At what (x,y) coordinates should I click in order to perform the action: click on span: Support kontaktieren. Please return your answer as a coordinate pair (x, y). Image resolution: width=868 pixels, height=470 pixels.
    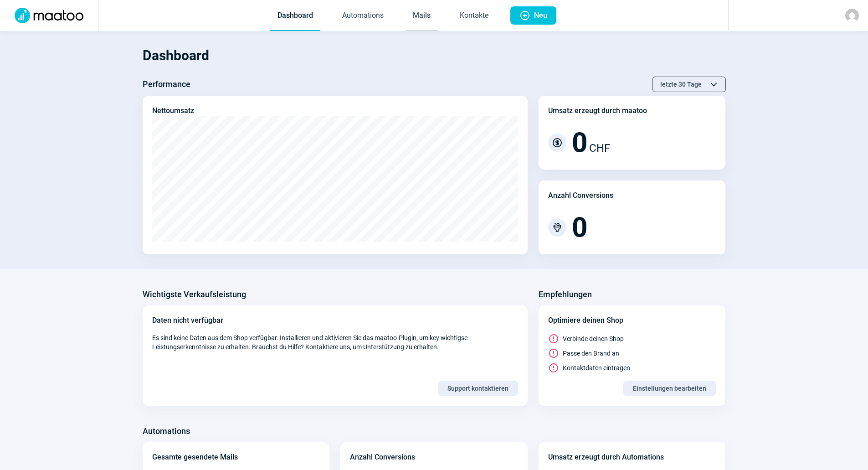
    Looking at the image, I should click on (478, 388).